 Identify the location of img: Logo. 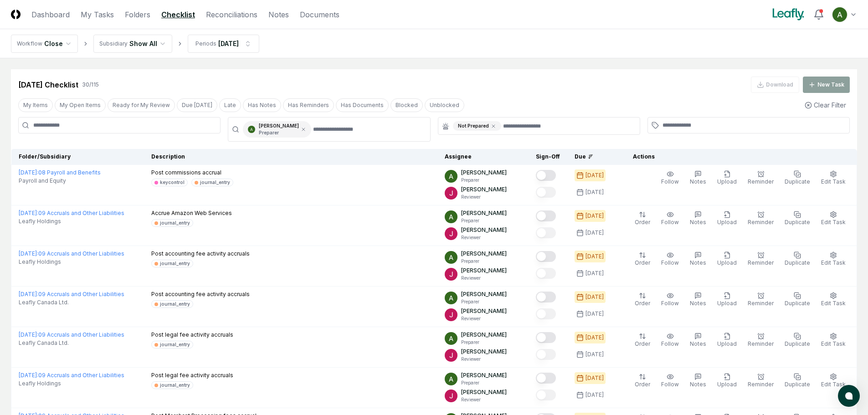
(16, 14).